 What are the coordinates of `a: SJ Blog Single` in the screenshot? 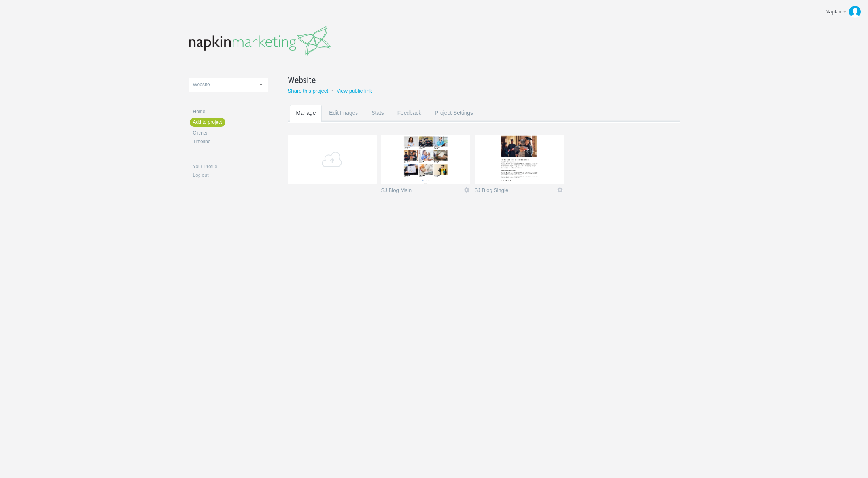 It's located at (516, 191).